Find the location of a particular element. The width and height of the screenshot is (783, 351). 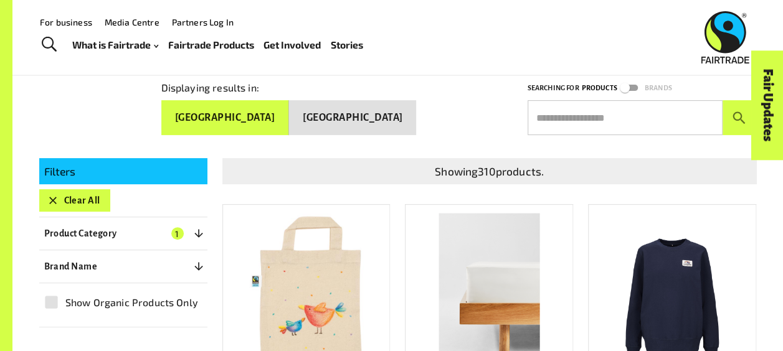

p: Product Category is located at coordinates (80, 233).